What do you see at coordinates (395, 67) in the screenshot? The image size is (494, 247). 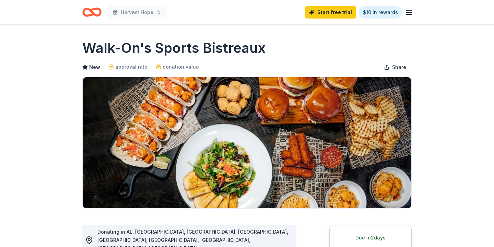 I see `button: Share` at bounding box center [395, 67].